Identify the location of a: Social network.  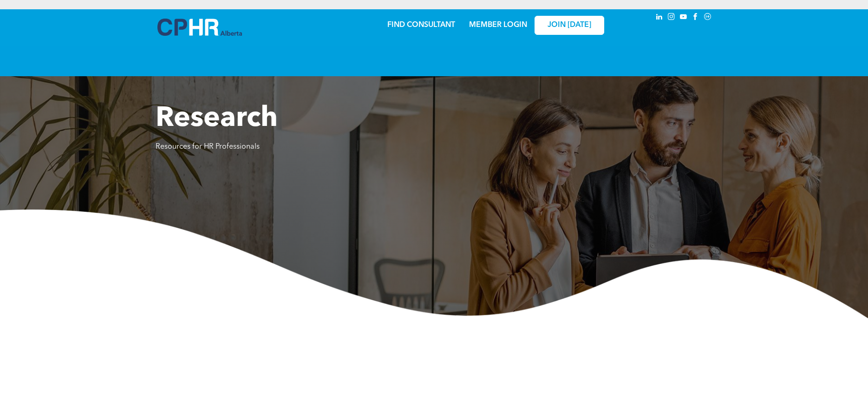
(707, 17).